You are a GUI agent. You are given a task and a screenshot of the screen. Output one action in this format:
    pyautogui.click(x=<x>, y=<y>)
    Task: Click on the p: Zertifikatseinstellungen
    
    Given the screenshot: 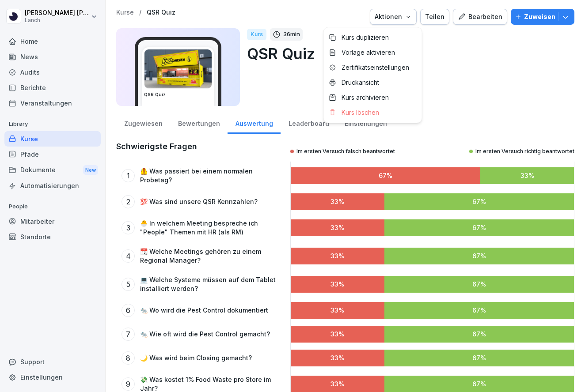 What is the action you would take?
    pyautogui.click(x=375, y=67)
    